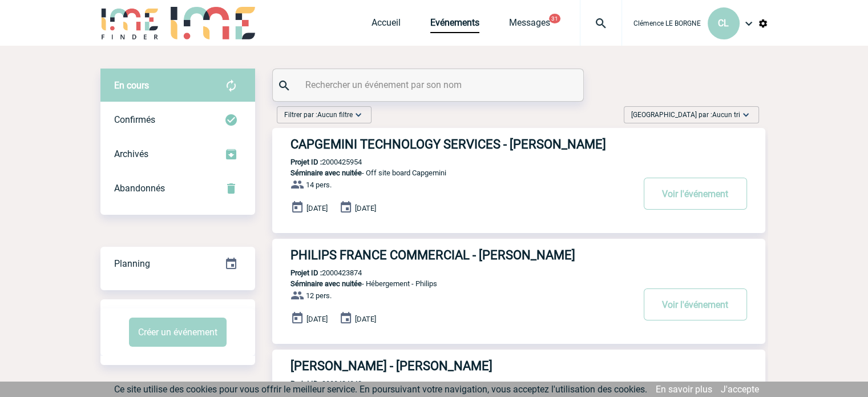 This screenshot has width=868, height=397. What do you see at coordinates (530, 25) in the screenshot?
I see `a: Messages` at bounding box center [530, 25].